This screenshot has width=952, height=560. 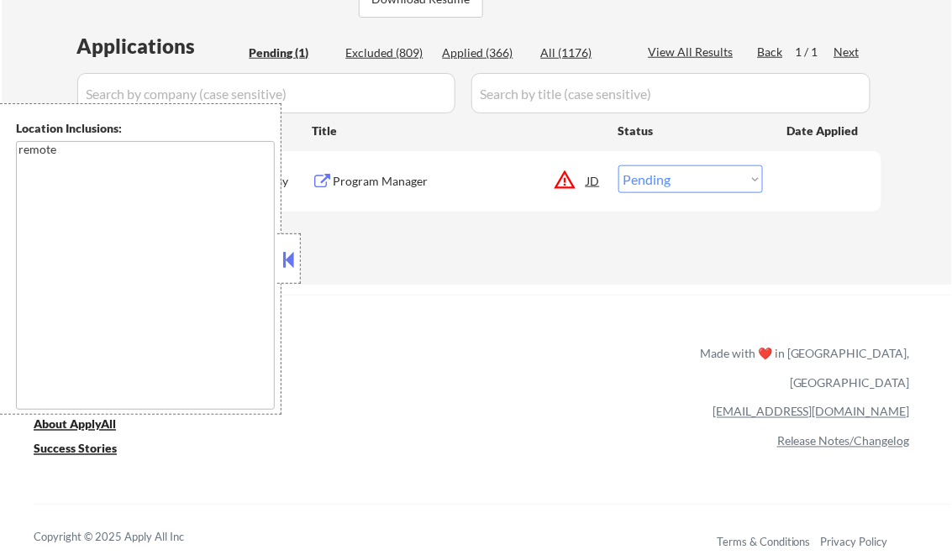 What do you see at coordinates (566, 180) in the screenshot?
I see `button: warning_amber` at bounding box center [566, 180].